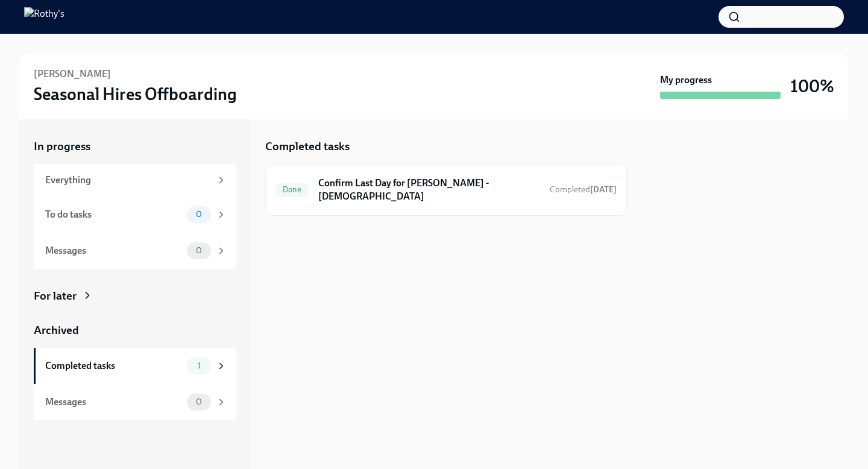  Describe the element at coordinates (292, 189) in the screenshot. I see `span: Done` at that location.